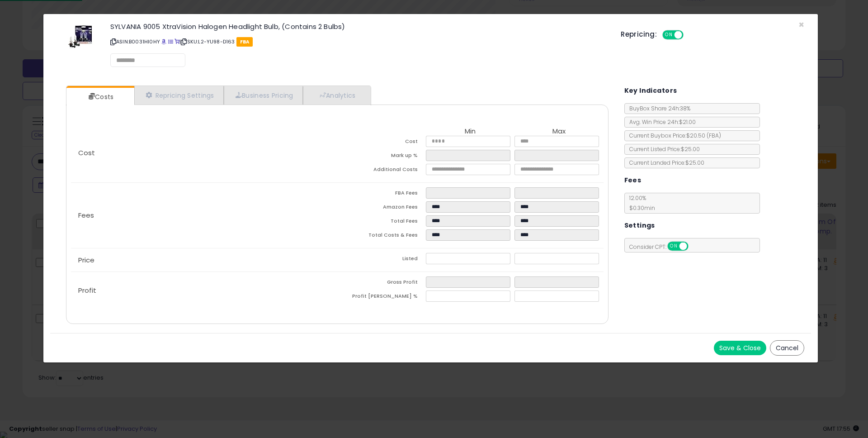 Image resolution: width=868 pixels, height=438 pixels. What do you see at coordinates (381, 143) in the screenshot?
I see `td: Cost` at bounding box center [381, 143].